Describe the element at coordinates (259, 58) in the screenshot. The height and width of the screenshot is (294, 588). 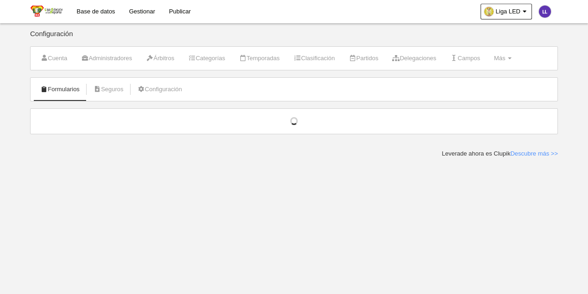
I see `a: Temporadas` at that location.